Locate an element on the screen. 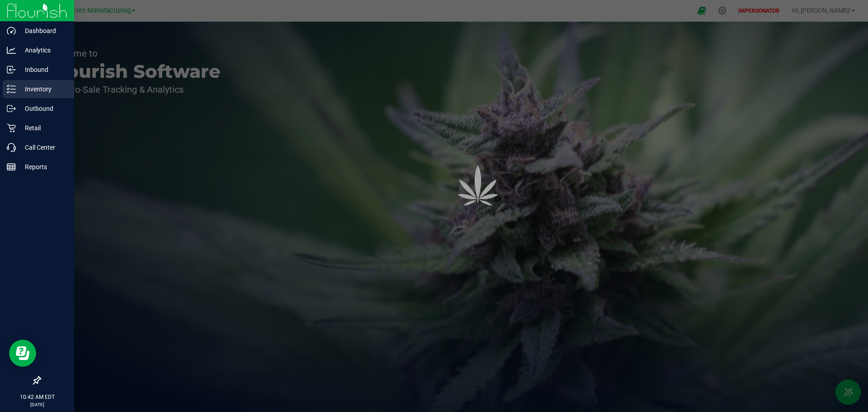 The width and height of the screenshot is (868, 412). p: 10:42 AM EDT is located at coordinates (37, 397).